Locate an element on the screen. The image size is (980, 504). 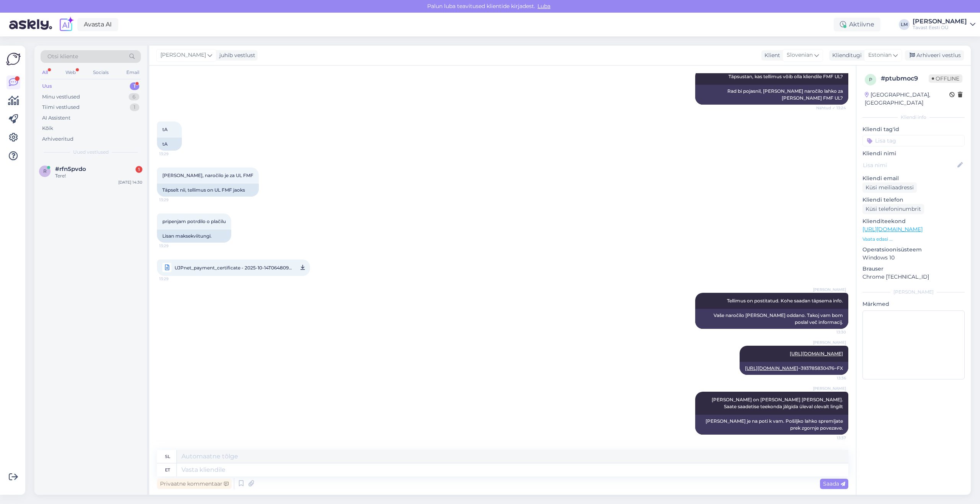
div: Lisan maksekviitungi. is located at coordinates (194, 236).